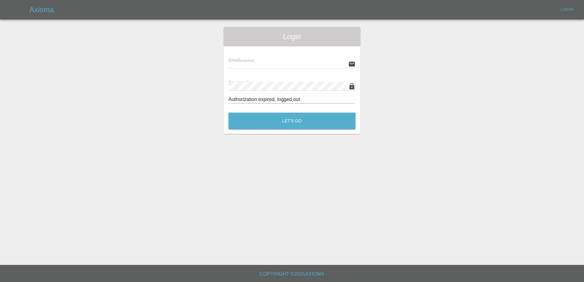 This screenshot has width=584, height=282. Describe the element at coordinates (42, 10) in the screenshot. I see `h5: Axioma` at that location.